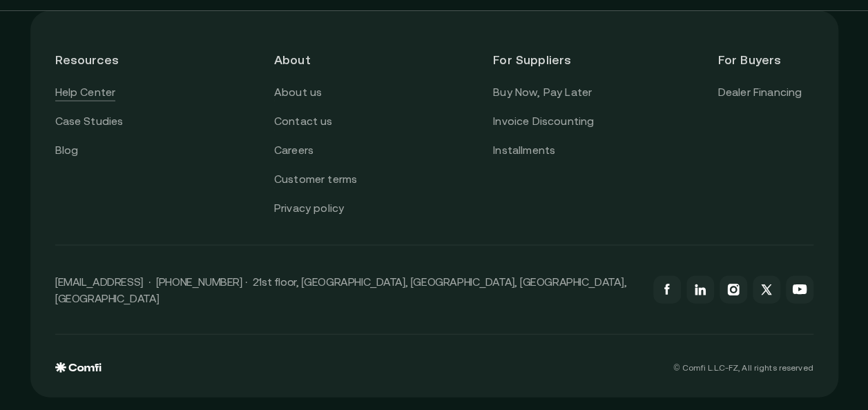 Image resolution: width=868 pixels, height=410 pixels. Describe the element at coordinates (321, 59) in the screenshot. I see `header: About` at that location.